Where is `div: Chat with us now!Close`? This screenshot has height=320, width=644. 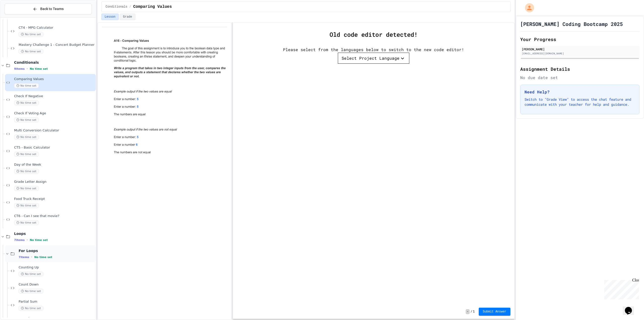 div: Chat with us now!Close is located at coordinates (18, 17).